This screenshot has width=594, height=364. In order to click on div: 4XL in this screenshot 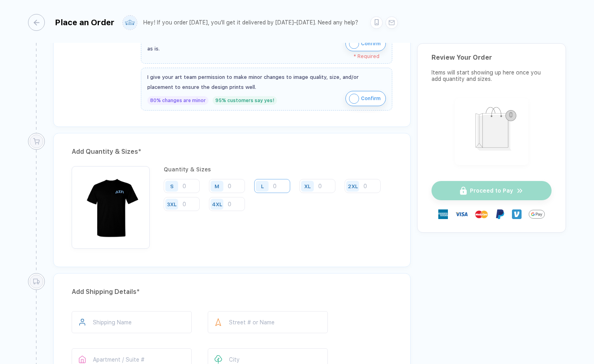, I will do `click(217, 204)`.